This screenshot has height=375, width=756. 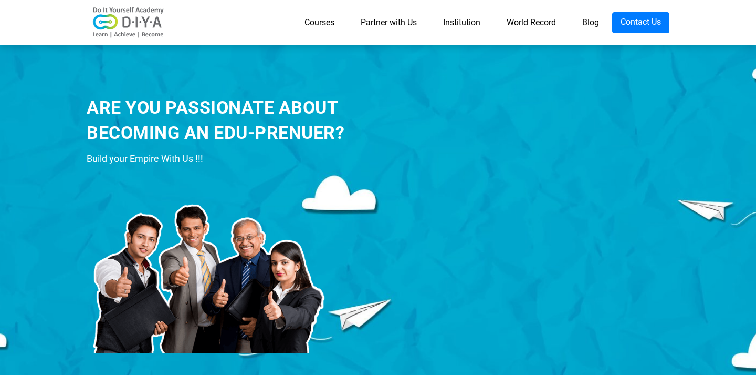 What do you see at coordinates (253, 159) in the screenshot?
I see `div: Build your Empire With Us !!!` at bounding box center [253, 159].